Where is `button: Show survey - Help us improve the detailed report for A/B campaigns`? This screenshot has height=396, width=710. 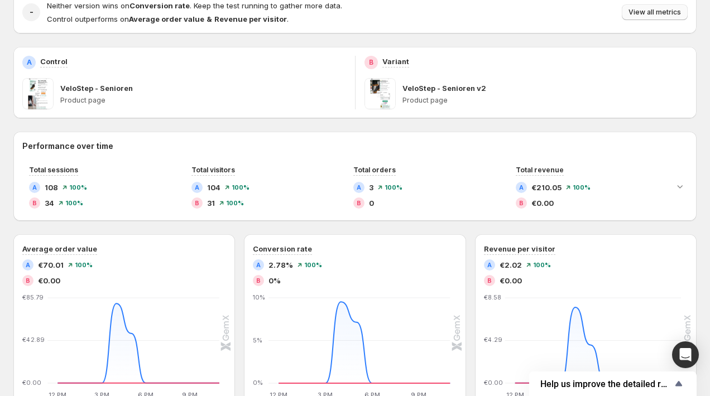 button: Show survey - Help us improve the detailed report for A/B campaigns is located at coordinates (613, 384).